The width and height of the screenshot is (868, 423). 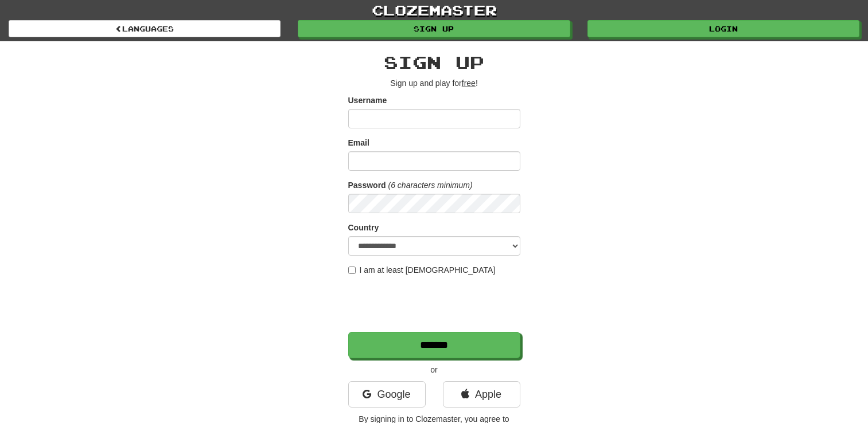 I want to click on p: or, so click(x=434, y=370).